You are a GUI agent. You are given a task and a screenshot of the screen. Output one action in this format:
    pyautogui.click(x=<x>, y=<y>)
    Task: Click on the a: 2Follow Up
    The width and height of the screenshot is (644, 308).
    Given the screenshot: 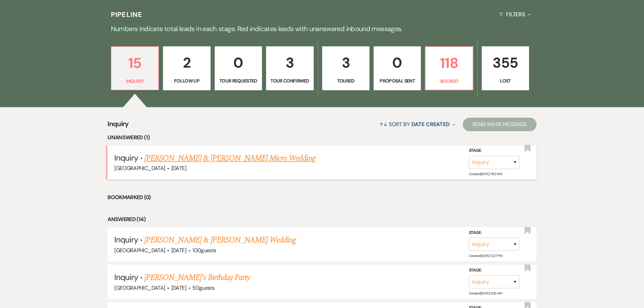 What is the action you would take?
    pyautogui.click(x=186, y=68)
    